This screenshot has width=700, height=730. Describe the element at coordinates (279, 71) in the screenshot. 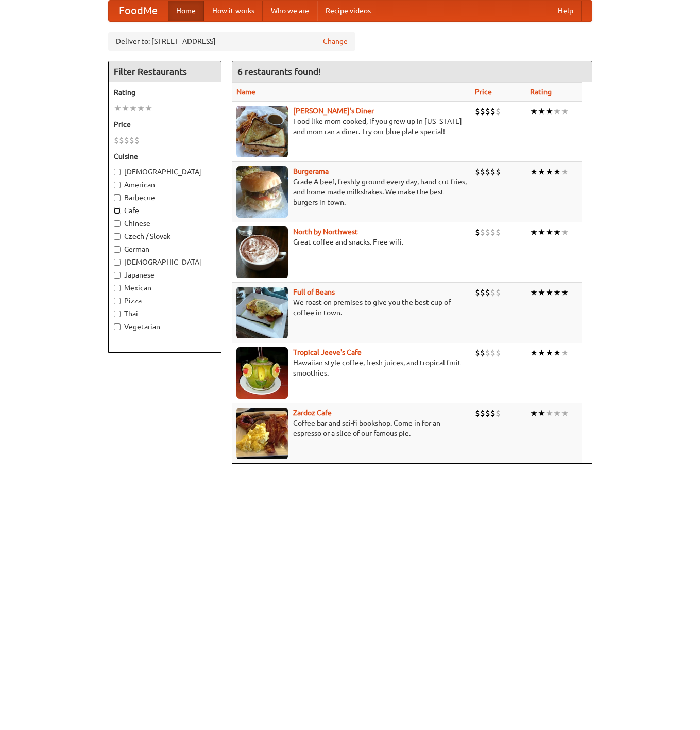

I see `ng-pluralize: 6 restaurants found!` at that location.